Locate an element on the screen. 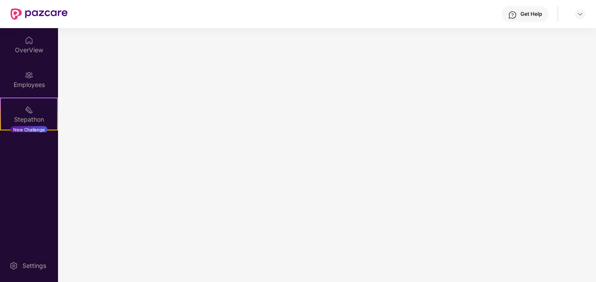 The height and width of the screenshot is (282, 596). img: svg+xml;base64,PHN2ZyBpZD0iRHJvcGRvd24tMzJ4MzIiIHhtbG5zPSJodHRwOi8vd3d3LnczLm9yZy8yMDAwL3N2ZyIgd2... is located at coordinates (580, 14).